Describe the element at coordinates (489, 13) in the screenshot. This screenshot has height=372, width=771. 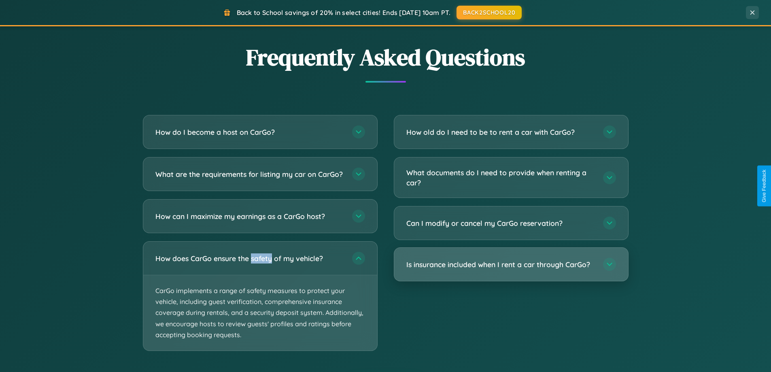
I see `button: BACK2SCHOOL20` at that location.